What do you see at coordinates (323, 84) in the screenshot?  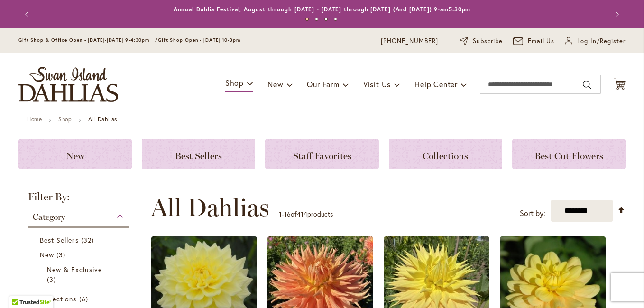 I see `span: Our Farm` at bounding box center [323, 84].